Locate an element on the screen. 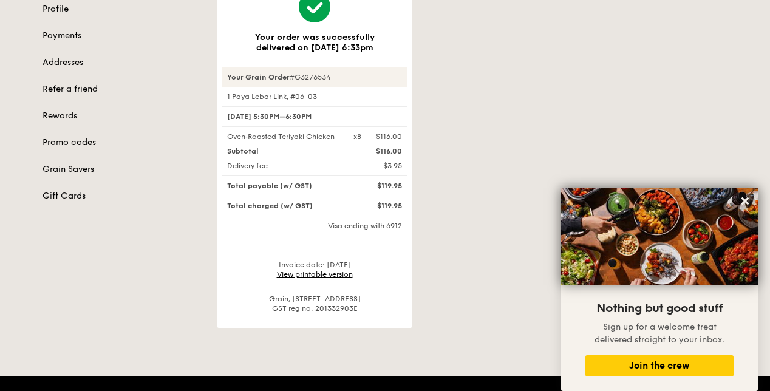 Image resolution: width=770 pixels, height=391 pixels. div: Subtotal is located at coordinates (283, 151).